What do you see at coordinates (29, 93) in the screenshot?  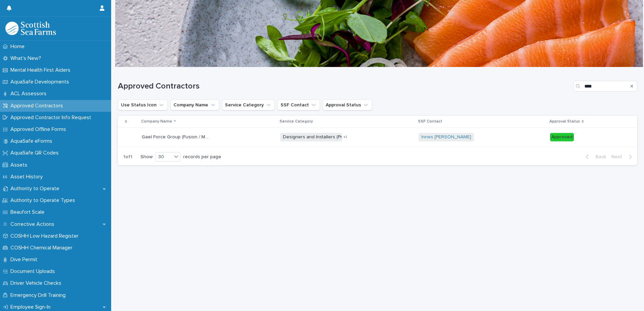 I see `p: ACL Assessors` at bounding box center [29, 93].